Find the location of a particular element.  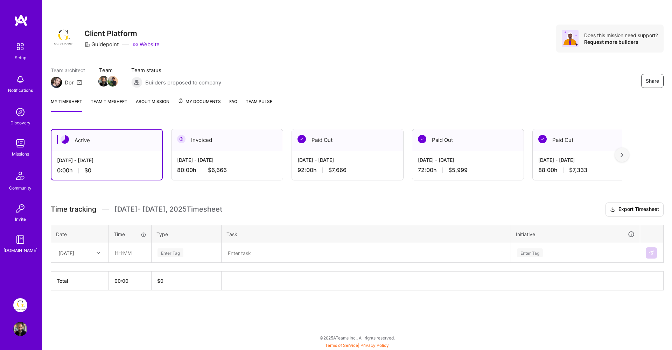

i: icon CompanyGray is located at coordinates (87, 44).